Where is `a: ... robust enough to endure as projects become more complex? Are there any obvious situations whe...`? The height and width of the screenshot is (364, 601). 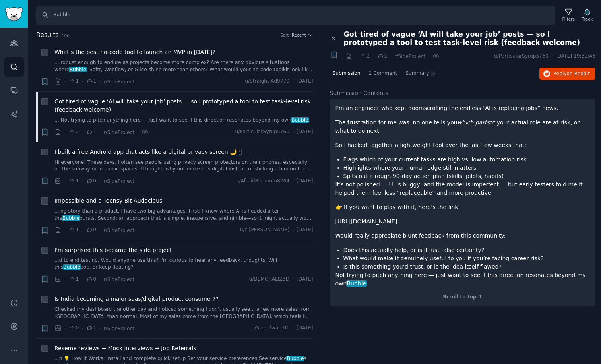
a: ... robust enough to endure as projects become more complex? Are there any obvious situations whe... is located at coordinates (184, 66).